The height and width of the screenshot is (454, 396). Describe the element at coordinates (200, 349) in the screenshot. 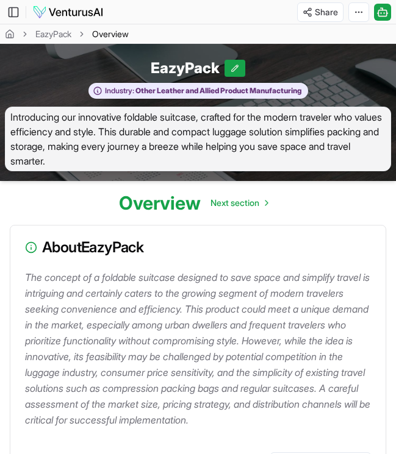

I see `p: The concept of a foldable suitcase designed to save space and simplify travel is intriguing and c...` at that location.